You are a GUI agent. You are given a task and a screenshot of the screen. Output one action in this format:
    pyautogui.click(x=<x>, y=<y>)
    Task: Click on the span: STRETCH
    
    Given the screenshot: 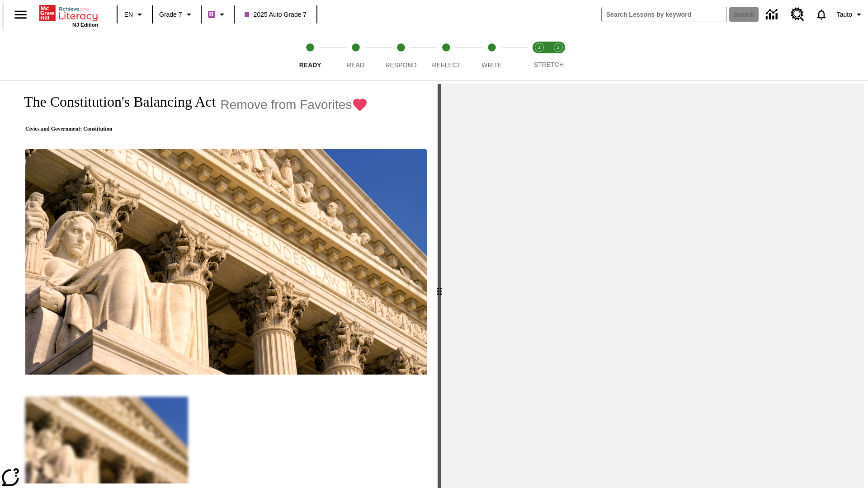 What is the action you would take?
    pyautogui.click(x=549, y=65)
    